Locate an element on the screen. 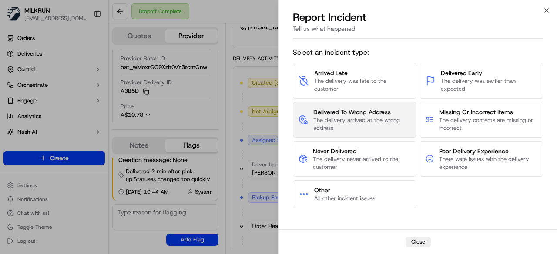  p: Report Incident is located at coordinates (329, 17).